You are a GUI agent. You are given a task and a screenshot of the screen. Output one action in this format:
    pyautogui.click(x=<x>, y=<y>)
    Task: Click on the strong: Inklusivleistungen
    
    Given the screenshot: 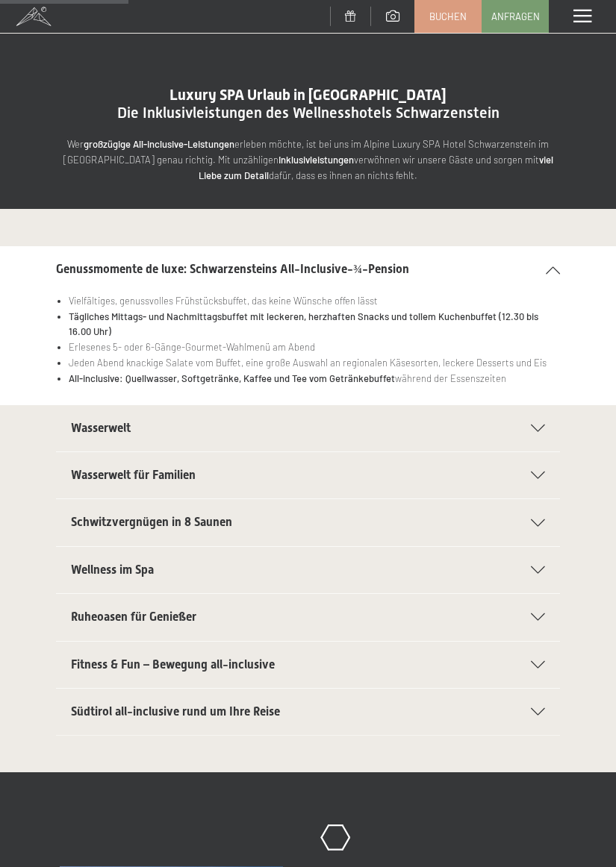 What is the action you would take?
    pyautogui.click(x=316, y=159)
    